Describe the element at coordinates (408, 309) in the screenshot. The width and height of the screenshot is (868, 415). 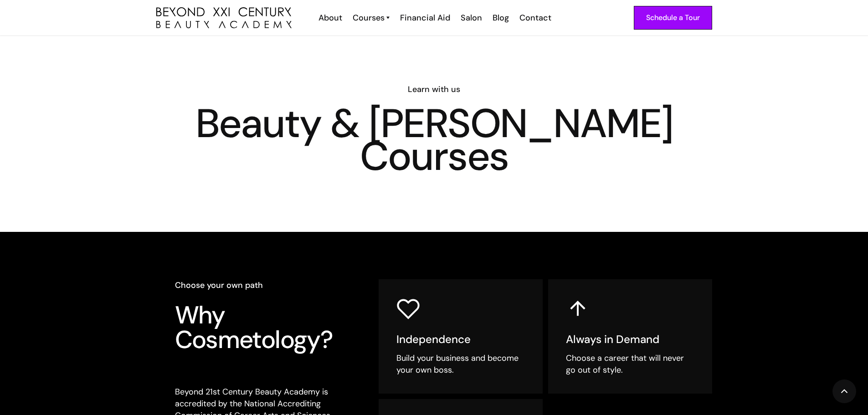
I see `img: heart icon` at that location.